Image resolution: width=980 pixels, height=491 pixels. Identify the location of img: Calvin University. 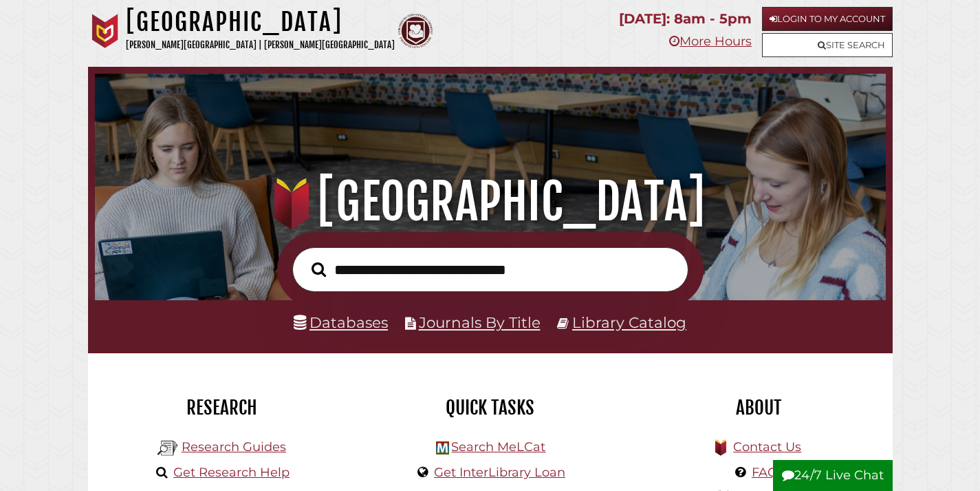
(105, 31).